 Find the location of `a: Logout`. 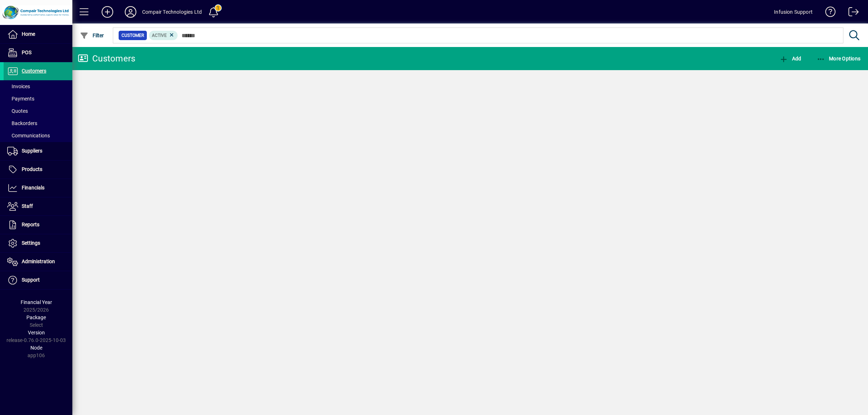

a: Logout is located at coordinates (850, 13).